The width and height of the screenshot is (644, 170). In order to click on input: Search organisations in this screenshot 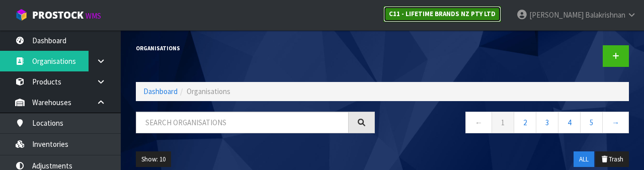, I will do `click(242, 122)`.